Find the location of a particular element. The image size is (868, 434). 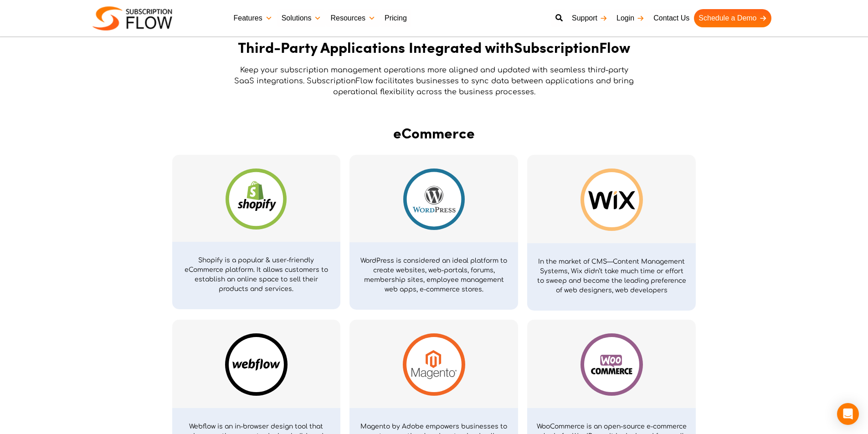

img: WooCommerce-logo is located at coordinates (611, 364).